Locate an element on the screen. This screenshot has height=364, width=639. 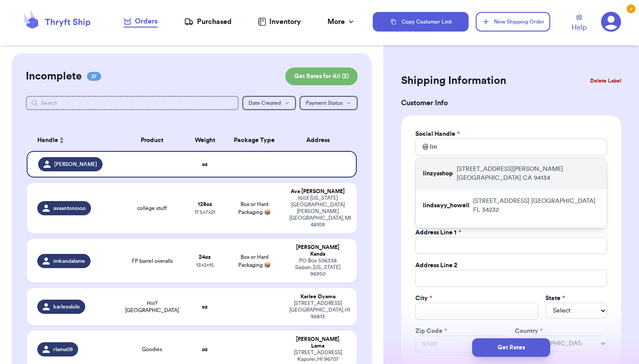
h2: Incomplete is located at coordinates (54, 77).